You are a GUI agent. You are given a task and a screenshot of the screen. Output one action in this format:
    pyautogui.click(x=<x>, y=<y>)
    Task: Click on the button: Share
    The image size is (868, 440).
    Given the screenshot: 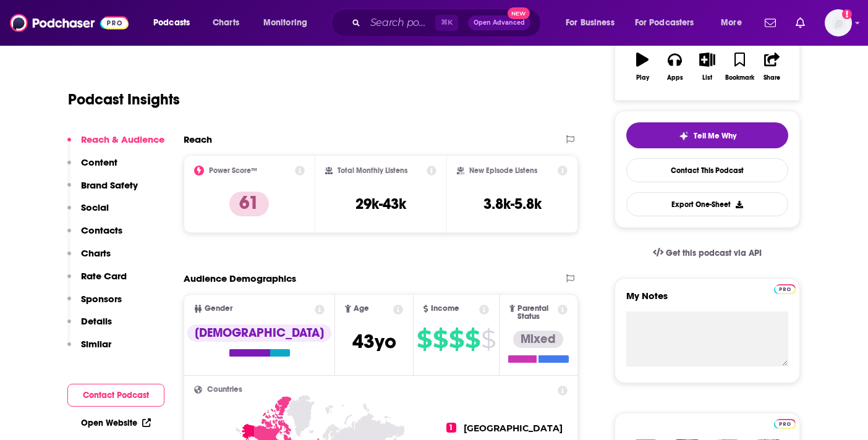 What is the action you would take?
    pyautogui.click(x=772, y=67)
    